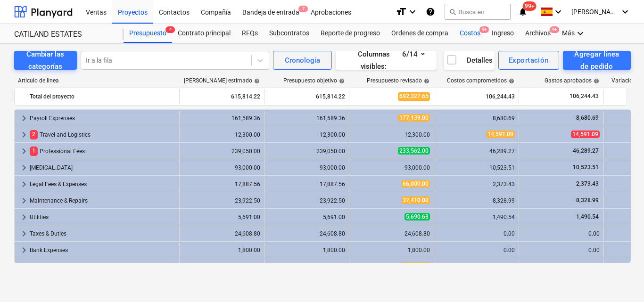  Describe the element at coordinates (221, 151) in the screenshot. I see `div: 239,050.00` at that location.